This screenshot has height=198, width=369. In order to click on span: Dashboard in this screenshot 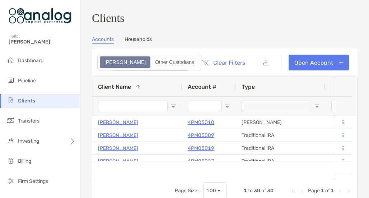, I will do `click(31, 60)`.